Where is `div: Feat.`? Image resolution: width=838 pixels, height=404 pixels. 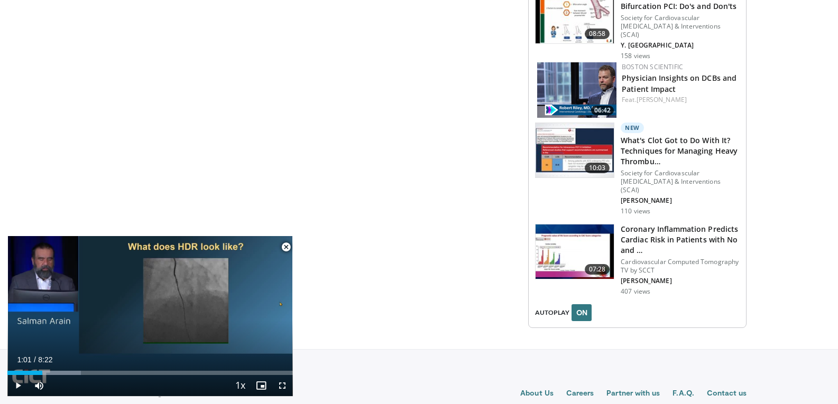 div: Feat. is located at coordinates (679, 100).